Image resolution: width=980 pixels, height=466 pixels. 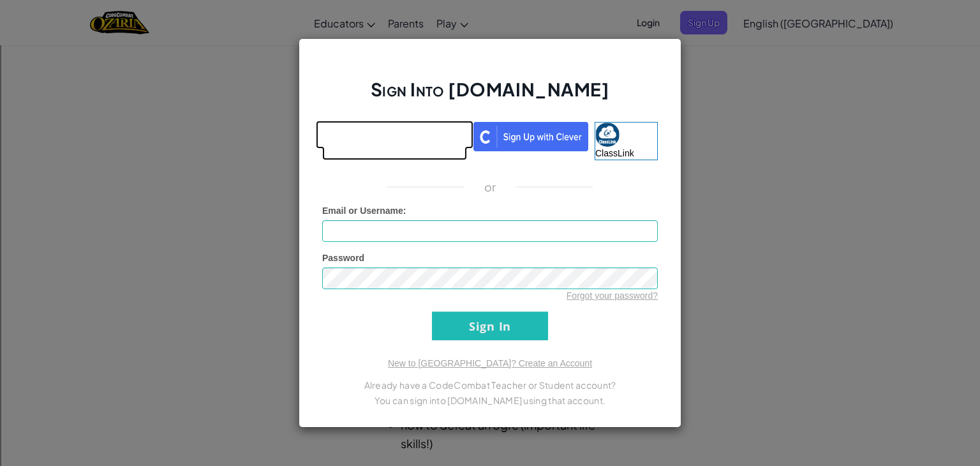 I want to click on div: Options, so click(x=490, y=82).